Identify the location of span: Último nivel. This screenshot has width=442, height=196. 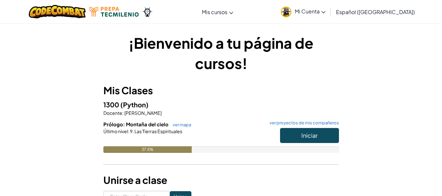
(116, 131).